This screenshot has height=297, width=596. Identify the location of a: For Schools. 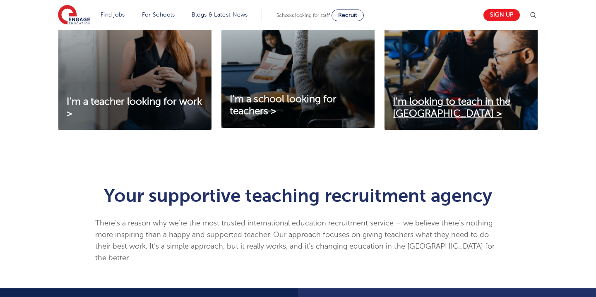
(158, 14).